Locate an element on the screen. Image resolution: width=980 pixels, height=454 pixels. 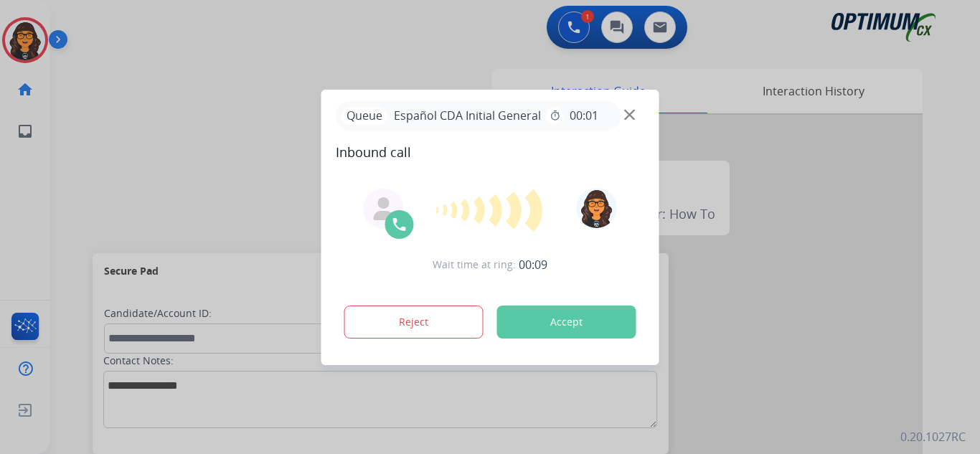
span: Inbound call is located at coordinates (490, 152).